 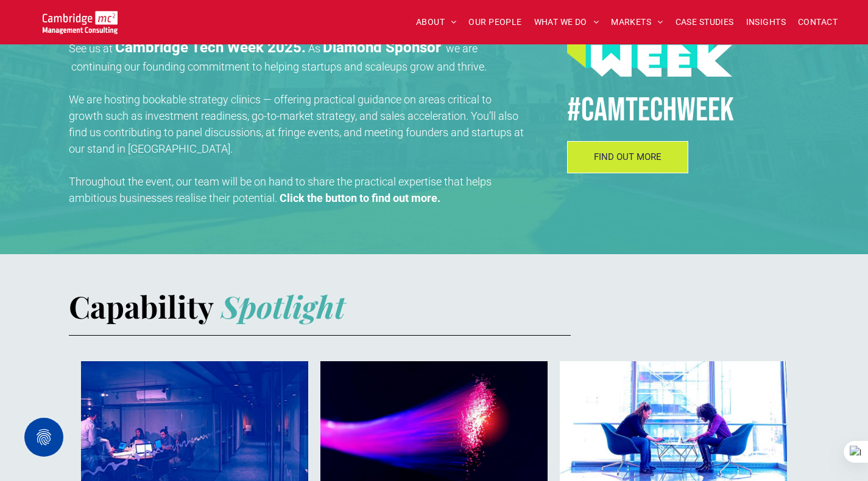 I want to click on span: As, so click(x=314, y=48).